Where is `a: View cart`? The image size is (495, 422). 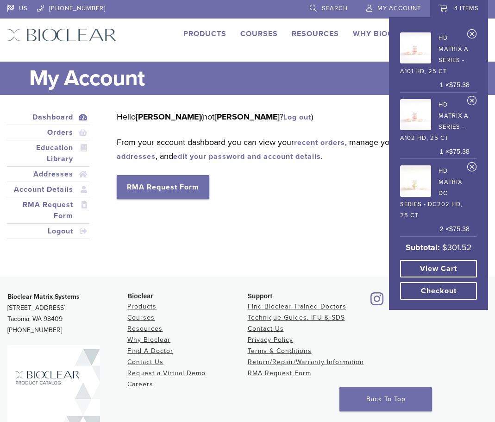
a: View cart is located at coordinates (438, 269).